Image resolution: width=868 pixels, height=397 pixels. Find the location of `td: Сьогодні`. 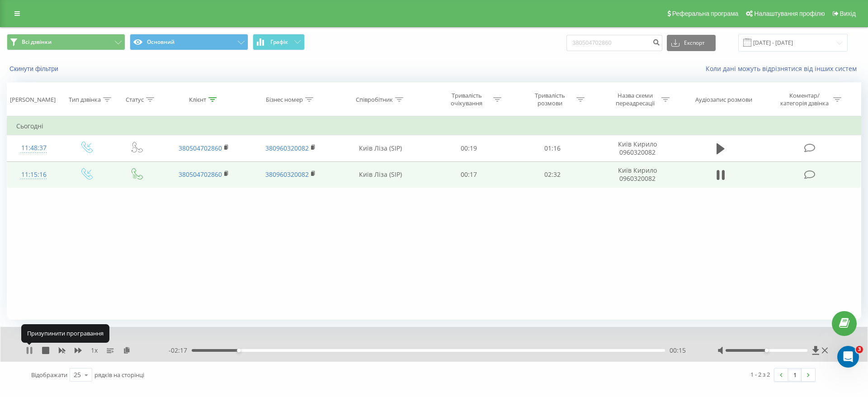

td: Сьогодні is located at coordinates (434, 126).